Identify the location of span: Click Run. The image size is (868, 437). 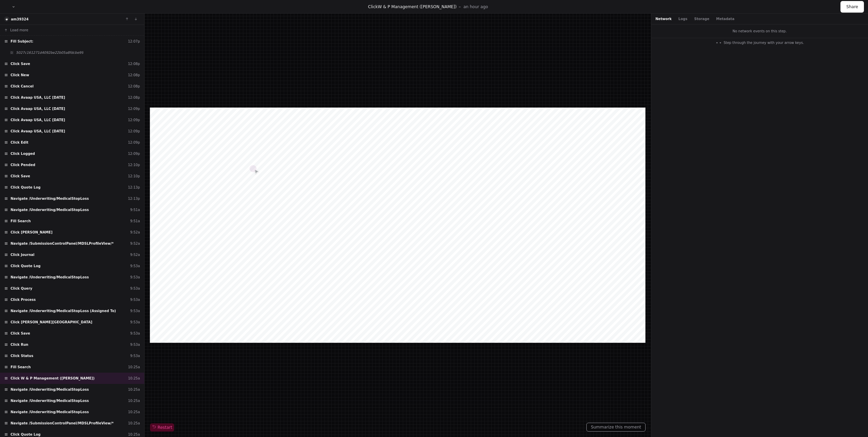
(19, 345).